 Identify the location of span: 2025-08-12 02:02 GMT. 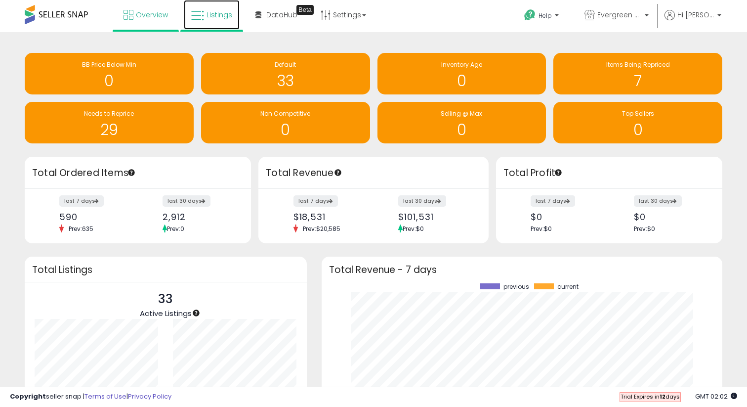
(716, 396).